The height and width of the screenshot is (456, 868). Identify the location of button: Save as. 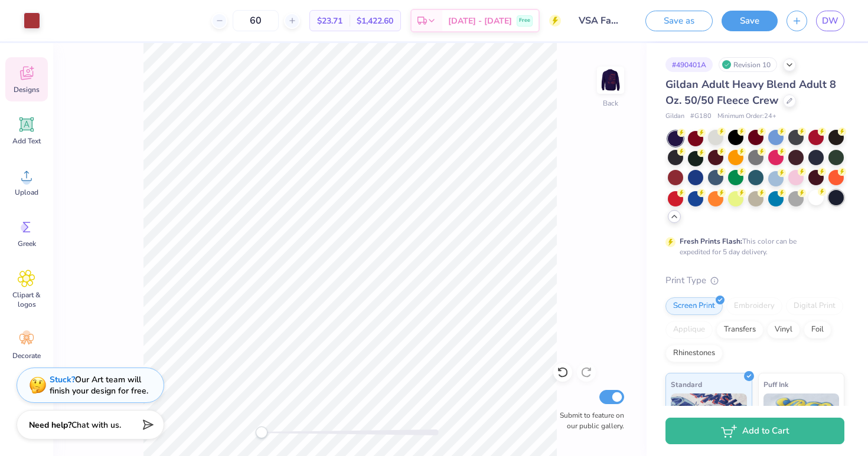
(678, 21).